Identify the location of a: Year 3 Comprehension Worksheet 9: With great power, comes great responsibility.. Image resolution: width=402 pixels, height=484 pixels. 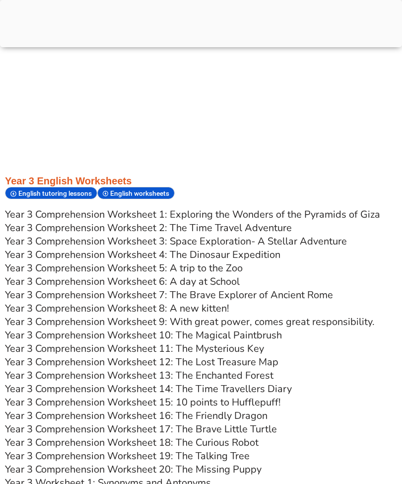
(190, 321).